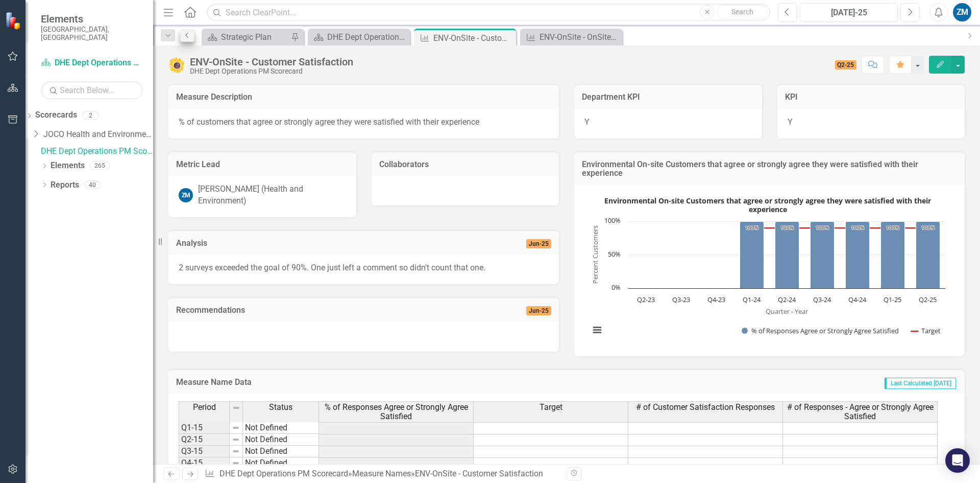 The image size is (980, 483). Describe the element at coordinates (90, 115) in the screenshot. I see `div: 2` at that location.